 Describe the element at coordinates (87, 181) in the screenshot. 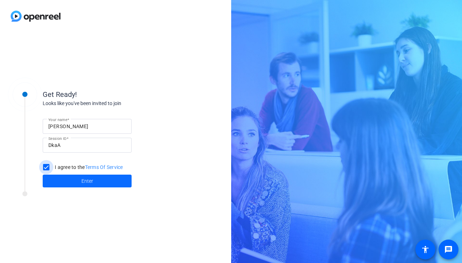

I see `span: Enter` at that location.